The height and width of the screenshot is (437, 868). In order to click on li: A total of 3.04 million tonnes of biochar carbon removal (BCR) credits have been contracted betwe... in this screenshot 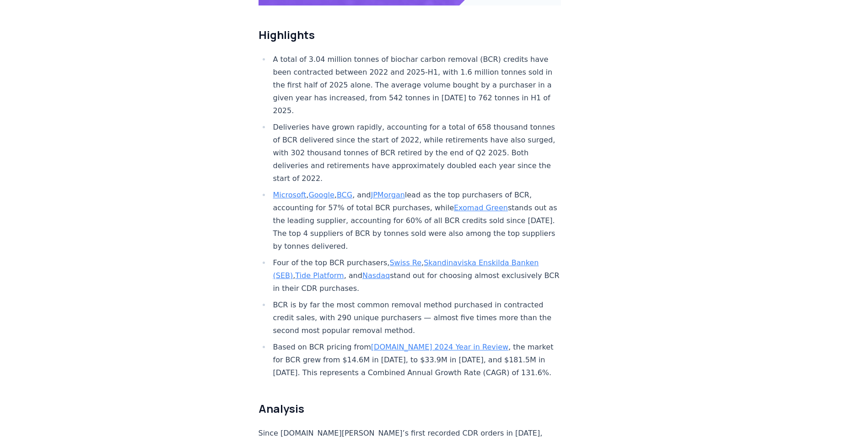, I will do `click(416, 85)`.